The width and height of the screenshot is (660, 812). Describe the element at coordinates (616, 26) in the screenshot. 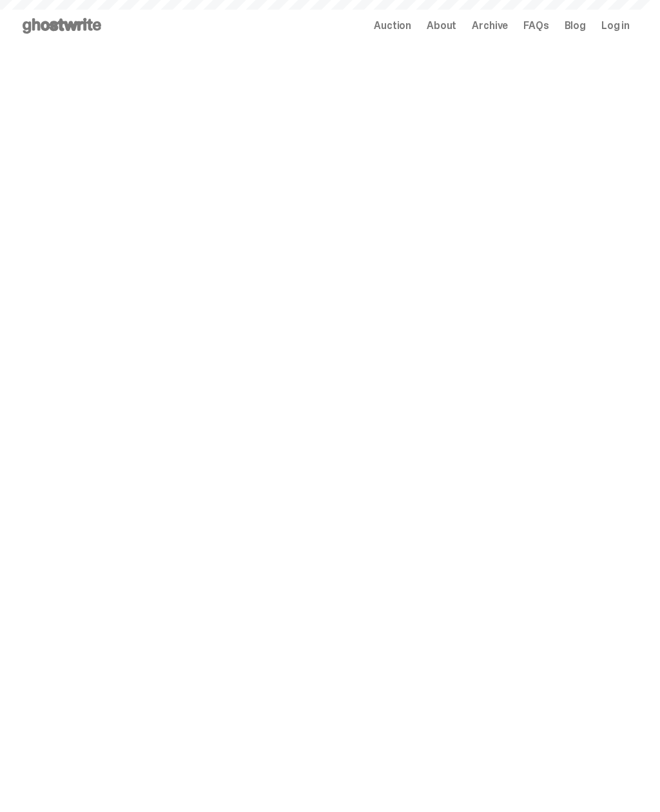

I see `span: Log in` at that location.